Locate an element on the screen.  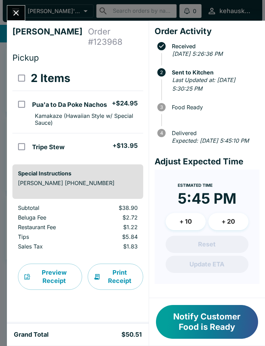
p: $1.83 is located at coordinates (114, 247).